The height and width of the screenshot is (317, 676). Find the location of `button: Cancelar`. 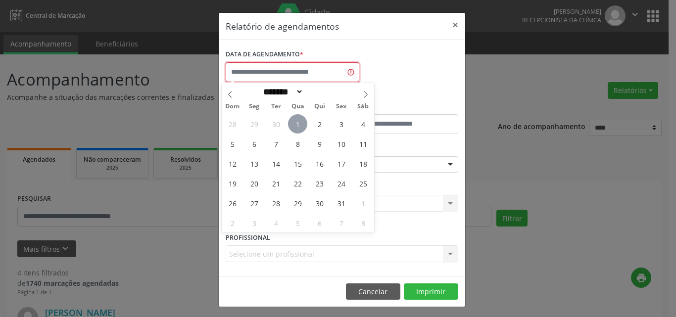

button: Cancelar is located at coordinates (373, 292).